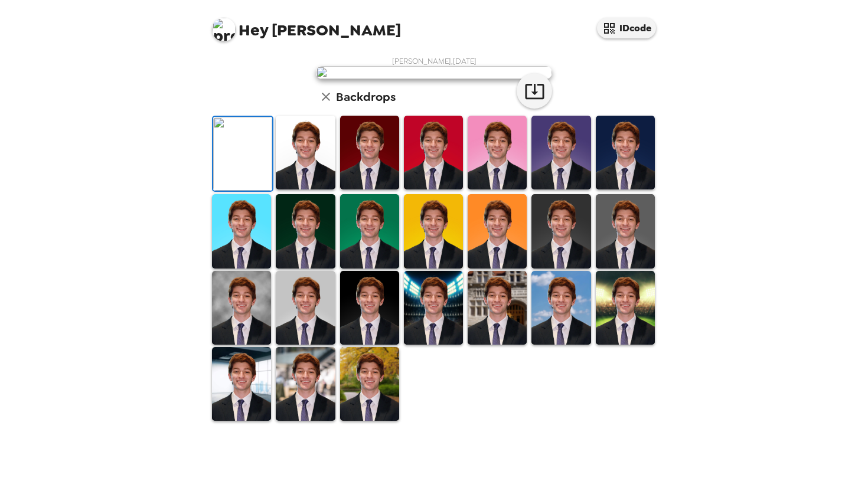 This screenshot has width=868, height=491. Describe the element at coordinates (253, 30) in the screenshot. I see `span: Hey` at that location.